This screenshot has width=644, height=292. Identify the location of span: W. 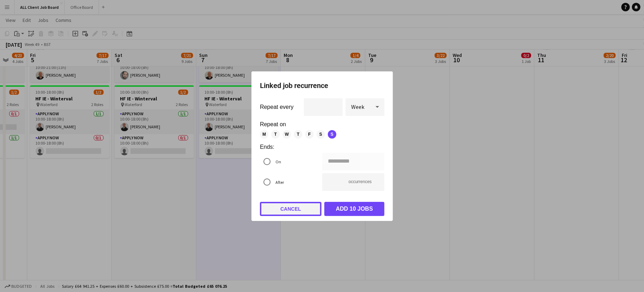
(287, 134).